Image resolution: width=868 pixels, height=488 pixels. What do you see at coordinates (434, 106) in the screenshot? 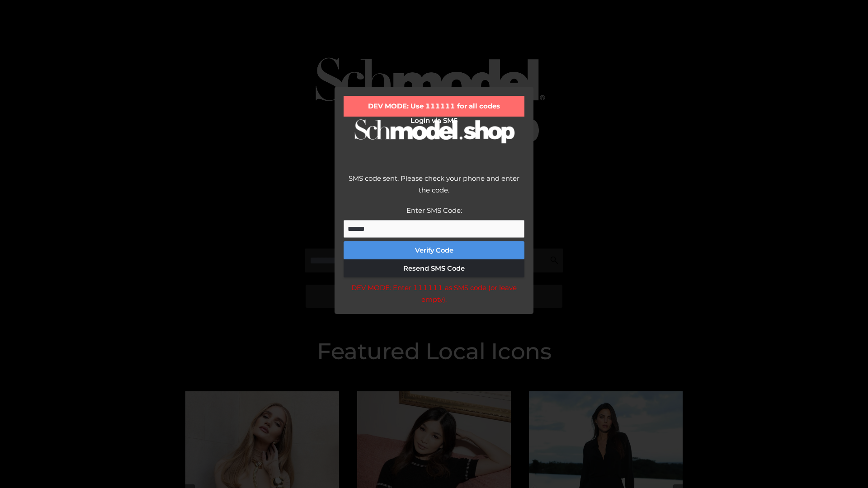
I see `div: DEV MODE: Use 111111 for all codes` at bounding box center [434, 106].